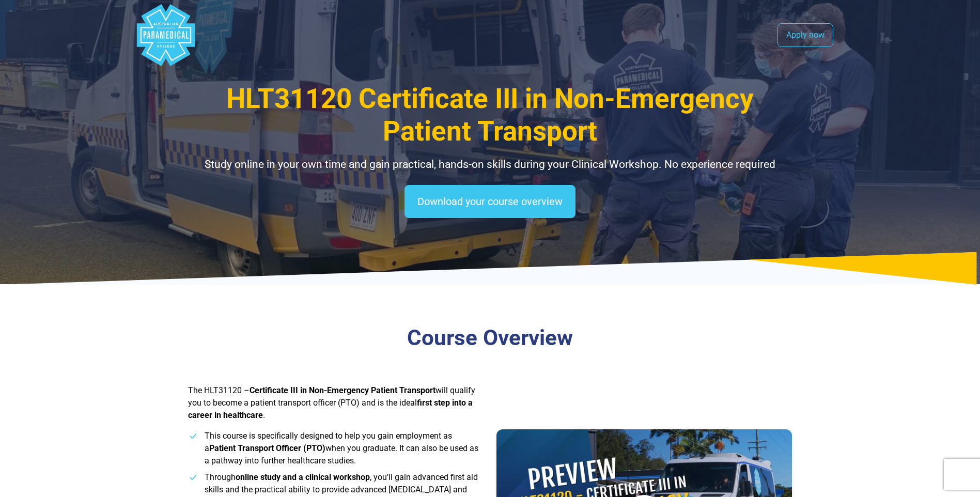  Describe the element at coordinates (490, 115) in the screenshot. I see `span: HLT31120 Certificate III in Non-Emergency Patient Transport` at that location.